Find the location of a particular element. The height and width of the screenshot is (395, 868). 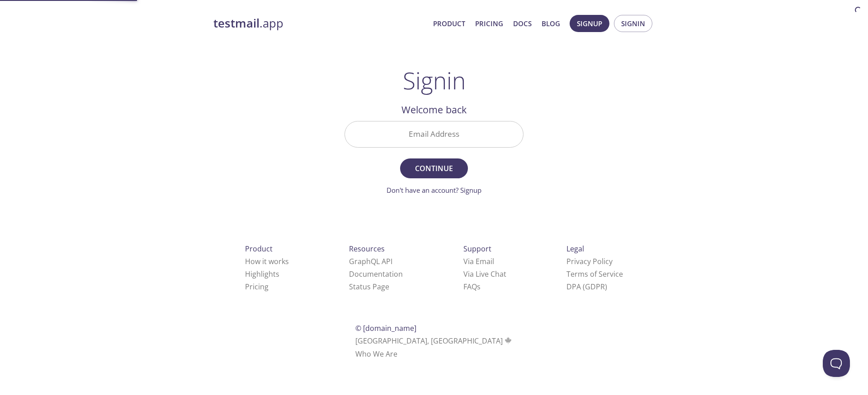

a: Blog is located at coordinates (551, 23).